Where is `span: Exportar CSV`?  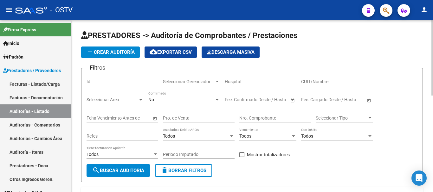
span: Exportar CSV is located at coordinates (171, 52).